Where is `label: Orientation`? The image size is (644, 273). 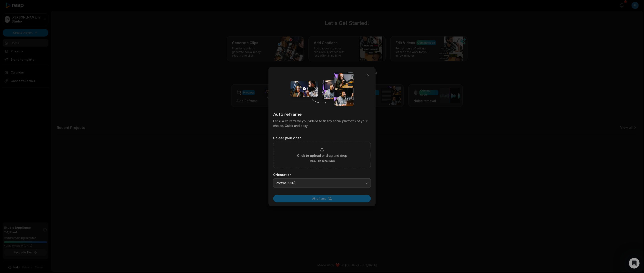 label: Orientation is located at coordinates (322, 175).